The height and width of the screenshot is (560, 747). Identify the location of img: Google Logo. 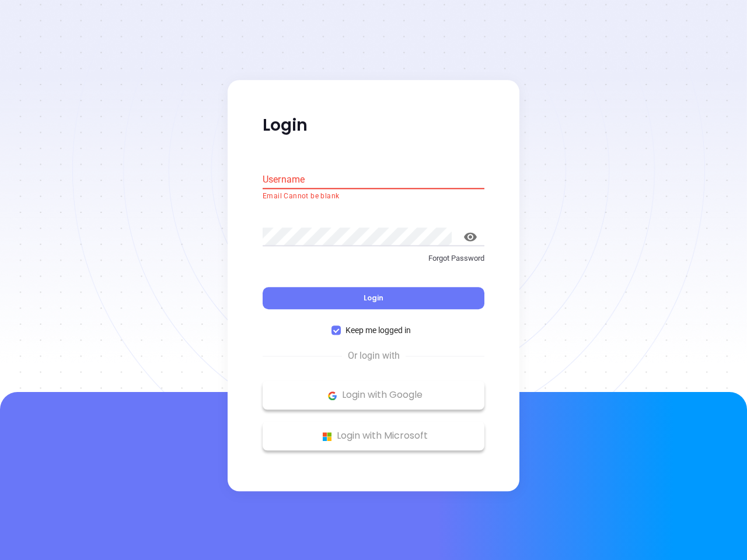
(332, 395).